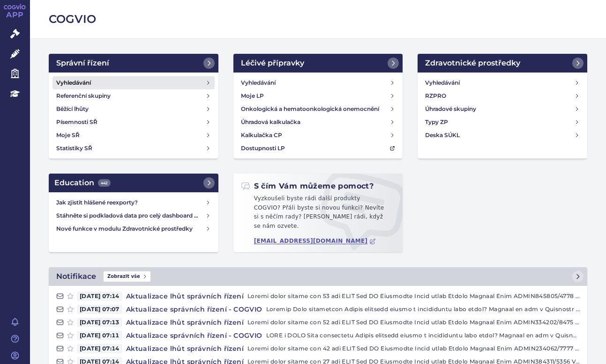 The width and height of the screenshot is (606, 364). What do you see at coordinates (443, 135) in the screenshot?
I see `h4: Deska SÚKL` at bounding box center [443, 135].